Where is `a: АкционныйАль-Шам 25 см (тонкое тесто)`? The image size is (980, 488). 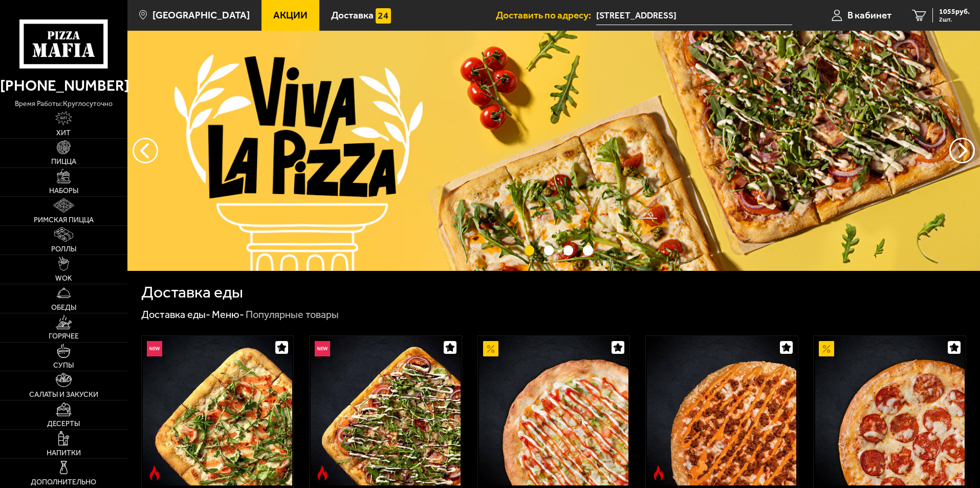
a: АкционныйАль-Шам 25 см (тонкое тесто) is located at coordinates (553, 411).